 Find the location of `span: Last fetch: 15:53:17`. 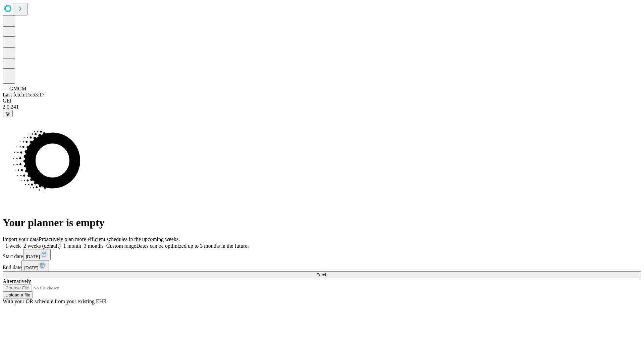

span: Last fetch: 15:53:17 is located at coordinates (24, 94).